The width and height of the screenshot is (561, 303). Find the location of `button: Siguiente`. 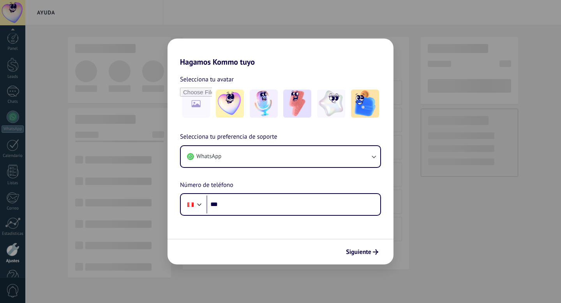

button: Siguiente is located at coordinates (362, 252).